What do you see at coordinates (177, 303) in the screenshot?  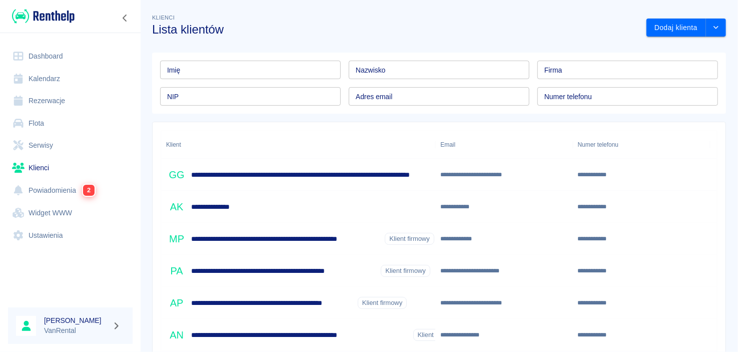 I see `div: AP` at bounding box center [177, 303].